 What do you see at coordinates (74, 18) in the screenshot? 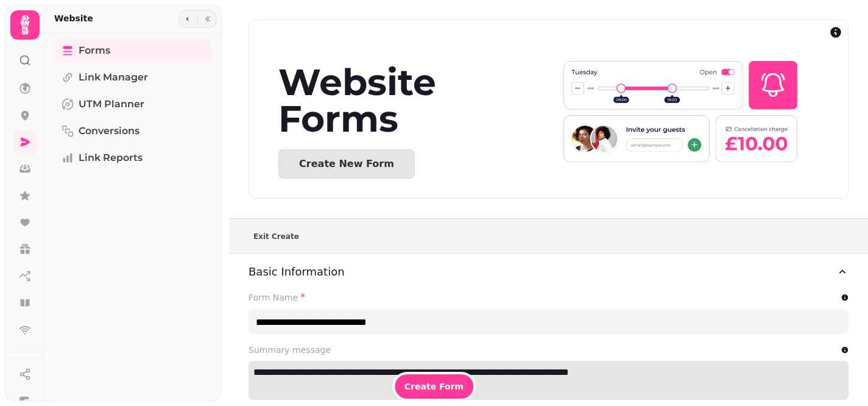
I see `h2: Website` at bounding box center [74, 18].